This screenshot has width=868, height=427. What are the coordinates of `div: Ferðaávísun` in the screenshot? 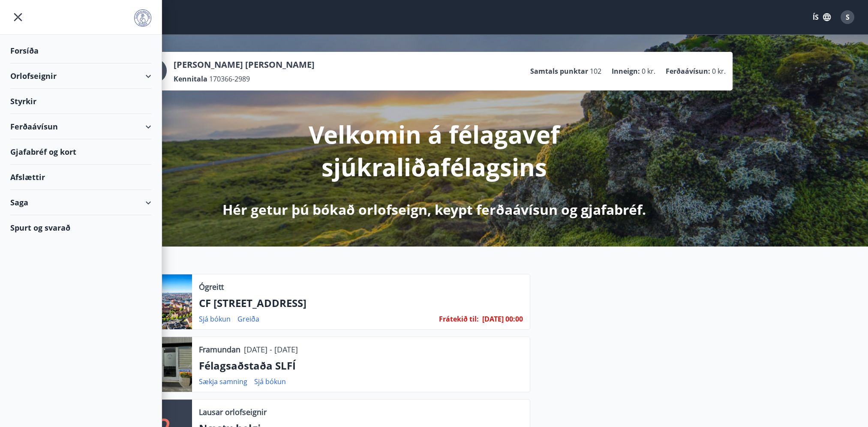 It's located at (80, 127).